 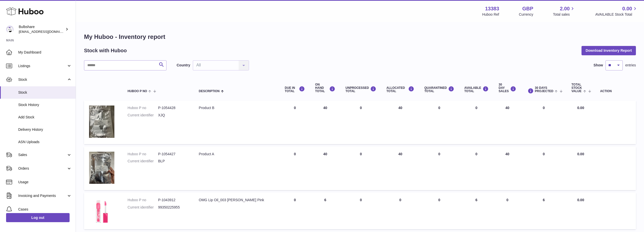 I want to click on div: ON HAND Total, so click(x=325, y=88).